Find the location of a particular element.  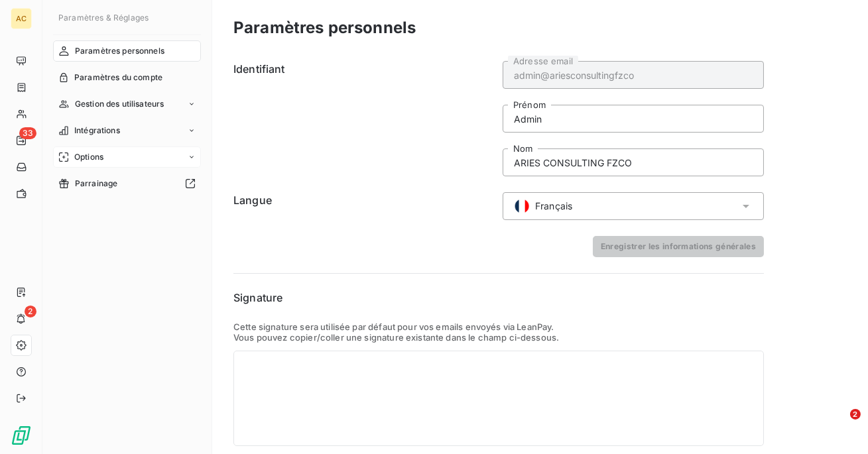

h6: Signature is located at coordinates (499, 298).